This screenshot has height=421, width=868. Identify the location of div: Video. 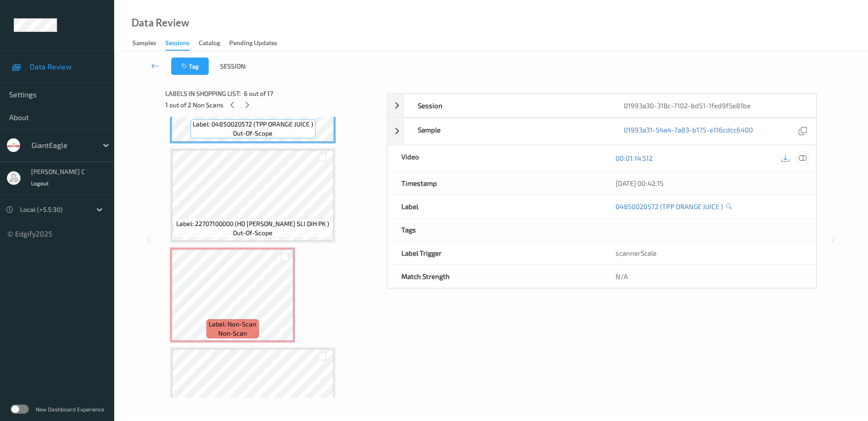
(494, 158).